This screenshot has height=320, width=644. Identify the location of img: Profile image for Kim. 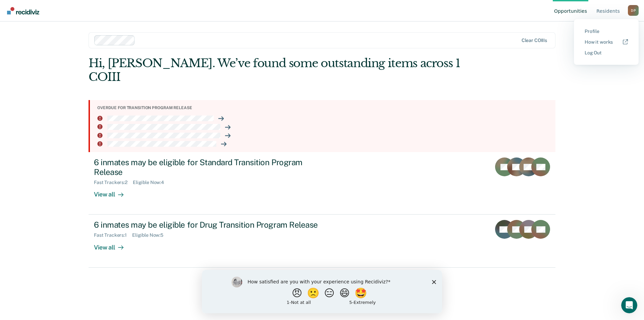
(35, 12).